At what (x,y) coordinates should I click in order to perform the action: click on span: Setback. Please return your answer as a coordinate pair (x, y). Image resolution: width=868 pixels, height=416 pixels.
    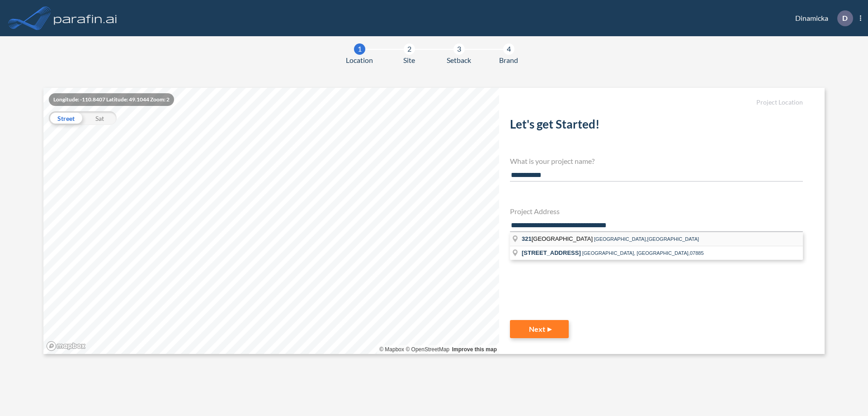
    Looking at the image, I should click on (459, 60).